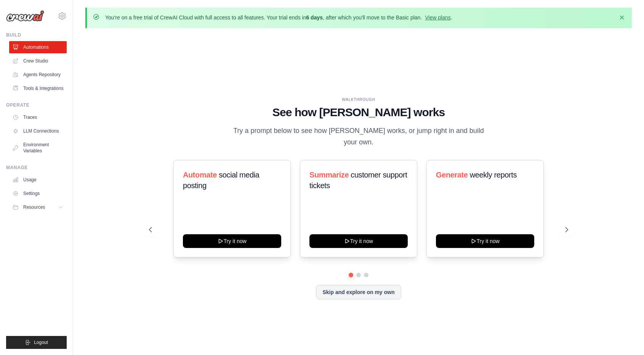 The width and height of the screenshot is (644, 355). What do you see at coordinates (38, 207) in the screenshot?
I see `button: Resources` at bounding box center [38, 207].